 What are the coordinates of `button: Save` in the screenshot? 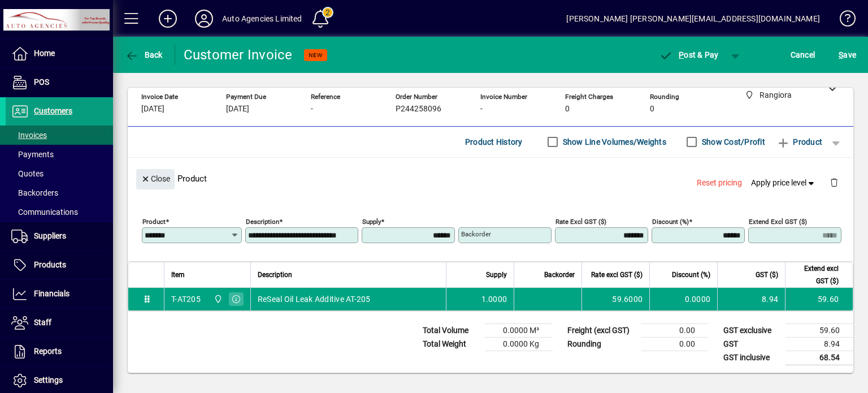 It's located at (847, 54).